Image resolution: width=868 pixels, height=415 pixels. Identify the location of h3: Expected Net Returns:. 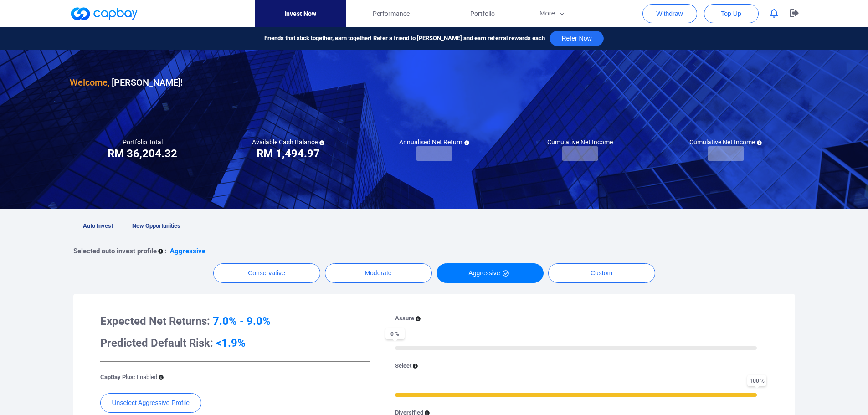
(235, 321).